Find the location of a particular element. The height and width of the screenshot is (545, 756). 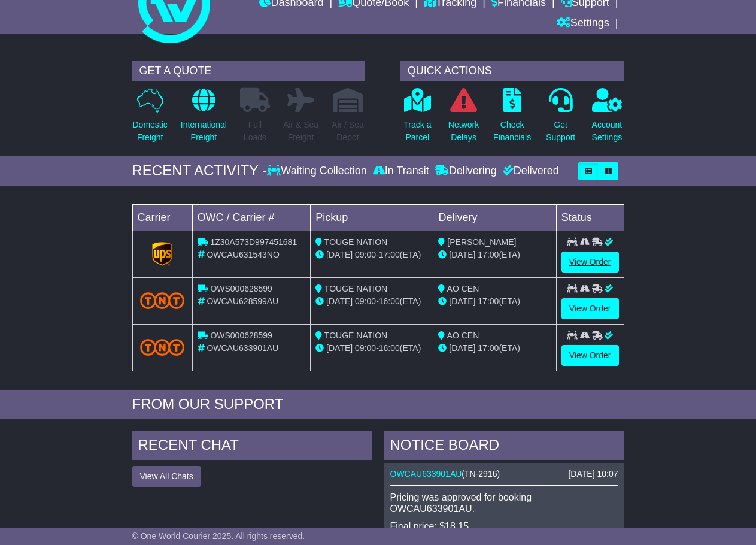

div: Delivering is located at coordinates (466, 172).